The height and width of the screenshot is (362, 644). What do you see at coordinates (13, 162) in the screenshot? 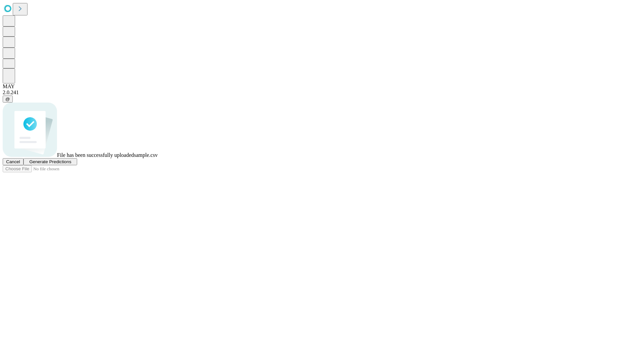
I see `button: Cancel` at bounding box center [13, 162].